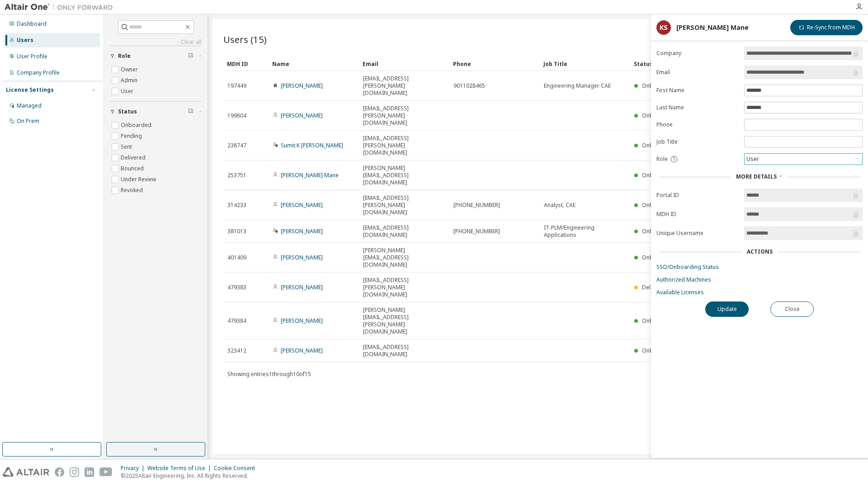 Image resolution: width=868 pixels, height=485 pixels. Describe the element at coordinates (237, 175) in the screenshot. I see `span: 253751` at that location.